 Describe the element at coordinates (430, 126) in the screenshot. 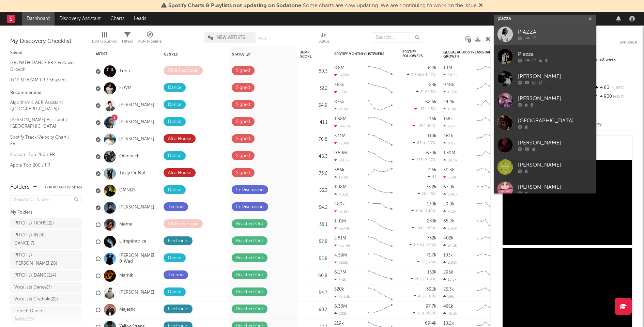

I see `span: -164 %` at that location.